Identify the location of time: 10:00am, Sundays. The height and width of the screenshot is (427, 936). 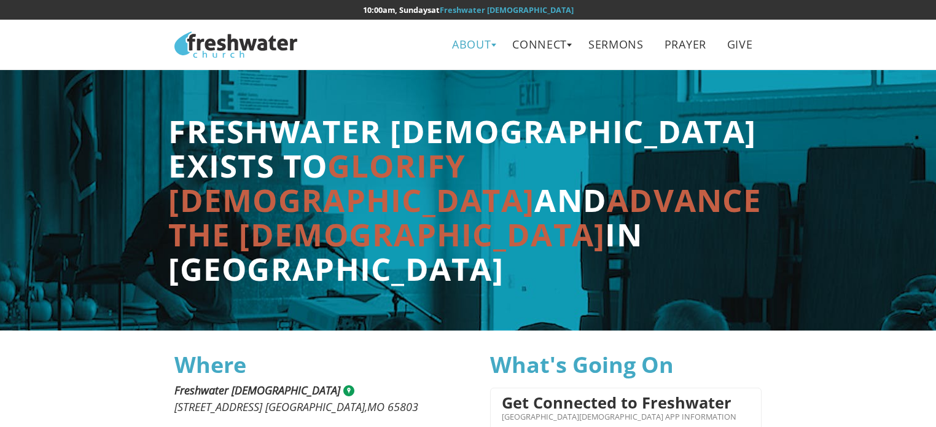
(397, 10).